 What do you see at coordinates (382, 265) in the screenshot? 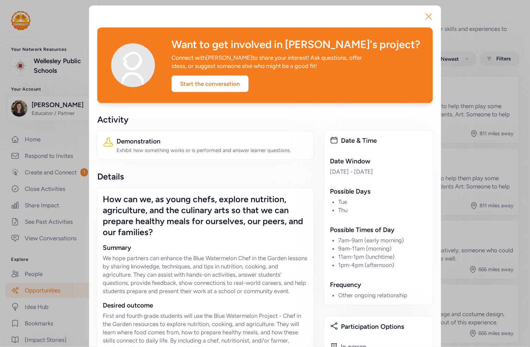
I see `li: 1pm-4pm (afternoon)` at bounding box center [382, 265].